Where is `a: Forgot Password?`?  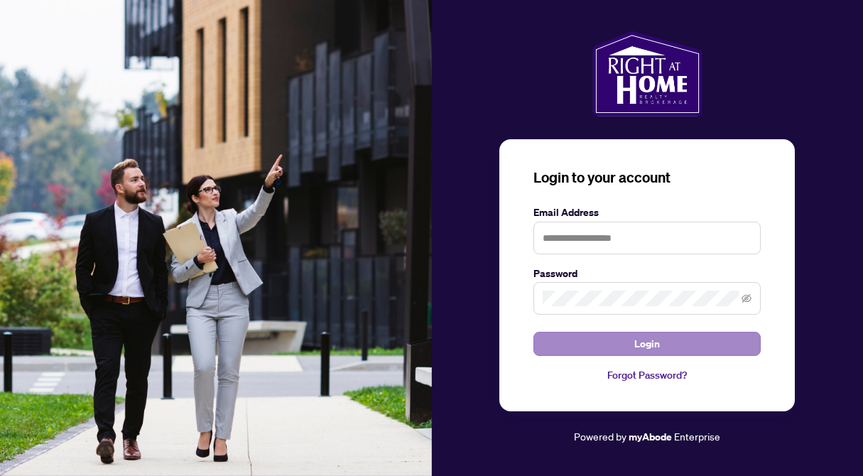 a: Forgot Password? is located at coordinates (647, 375).